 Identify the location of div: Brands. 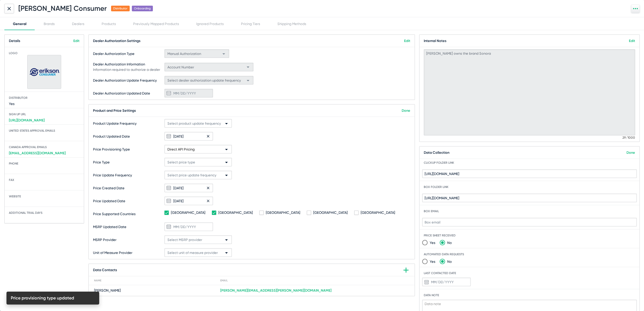
(49, 24).